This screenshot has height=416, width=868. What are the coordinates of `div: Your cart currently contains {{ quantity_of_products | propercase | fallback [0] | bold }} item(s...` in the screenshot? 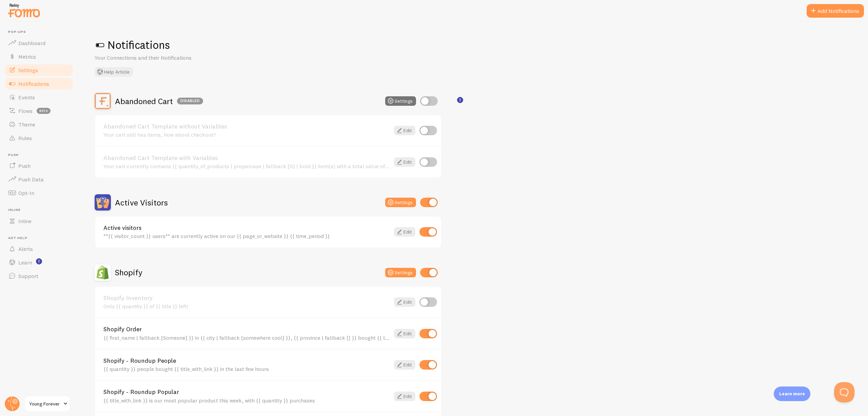 It's located at (247, 166).